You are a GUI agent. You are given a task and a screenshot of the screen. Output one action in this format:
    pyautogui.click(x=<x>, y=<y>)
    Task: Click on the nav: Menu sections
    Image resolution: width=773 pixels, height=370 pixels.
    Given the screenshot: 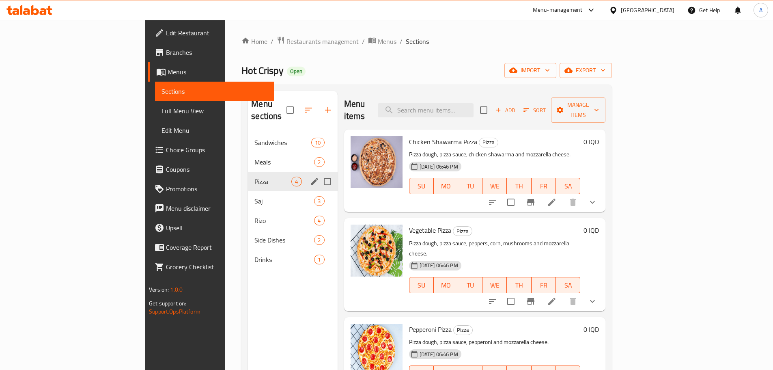 What is the action you would take?
    pyautogui.click(x=293, y=201)
    